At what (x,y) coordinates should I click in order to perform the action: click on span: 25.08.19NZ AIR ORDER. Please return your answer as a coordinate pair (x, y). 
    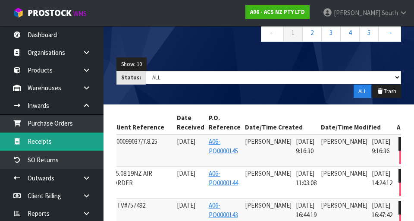
    Looking at the image, I should click on (133, 178).